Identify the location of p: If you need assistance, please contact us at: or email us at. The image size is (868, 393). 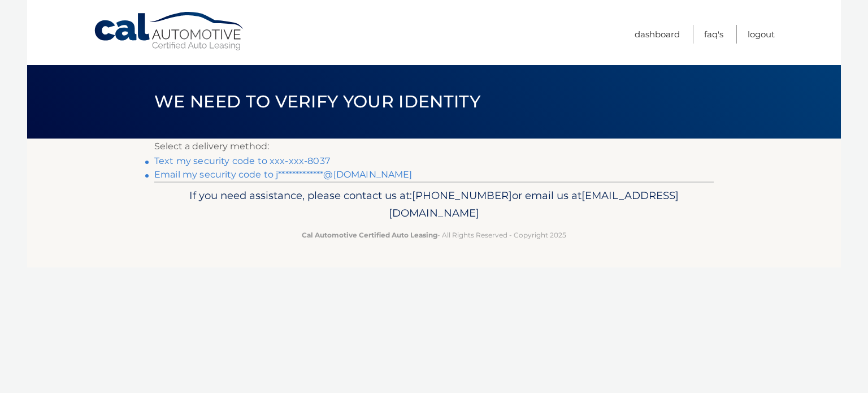
(434, 205).